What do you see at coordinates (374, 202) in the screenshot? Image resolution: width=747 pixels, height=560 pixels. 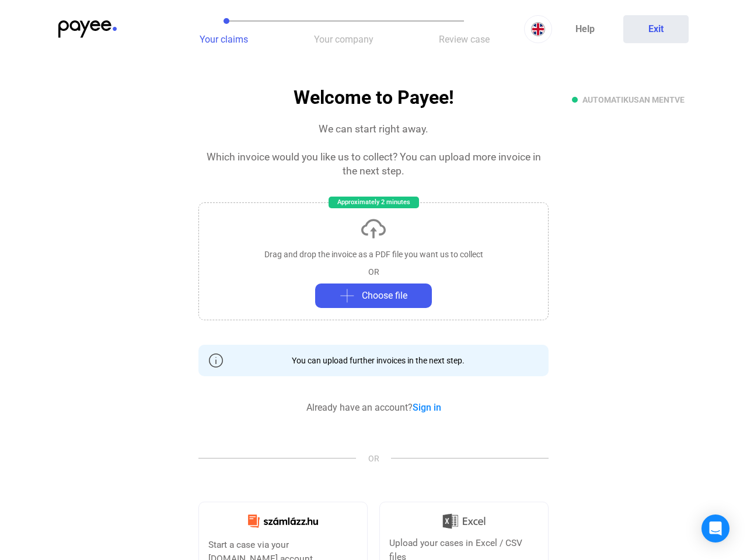 I see `div: Approximately 2 minutes` at bounding box center [374, 202].